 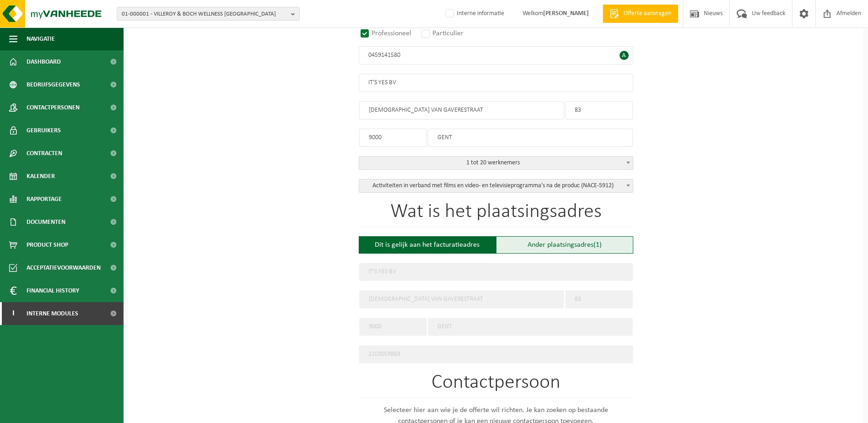 What do you see at coordinates (496, 163) in the screenshot?
I see `span: 1 tot 20 werknemers` at bounding box center [496, 163].